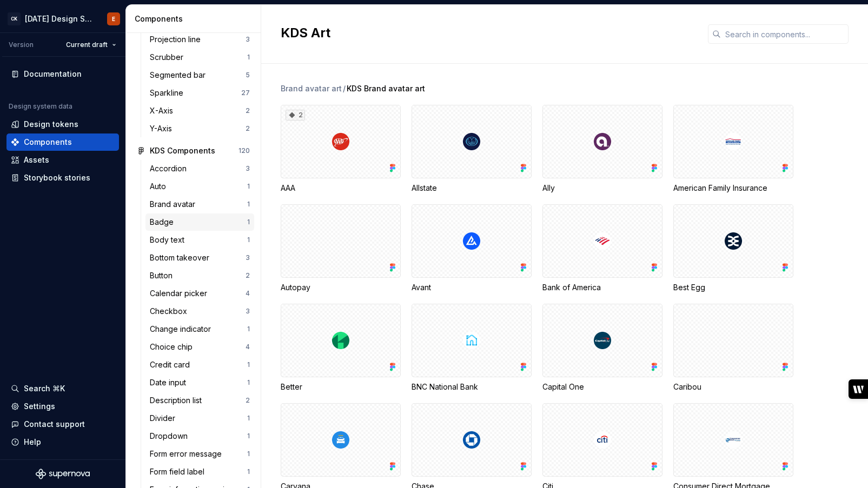 The width and height of the screenshot is (868, 488). Describe the element at coordinates (488, 33) in the screenshot. I see `h2: KDS Art` at that location.